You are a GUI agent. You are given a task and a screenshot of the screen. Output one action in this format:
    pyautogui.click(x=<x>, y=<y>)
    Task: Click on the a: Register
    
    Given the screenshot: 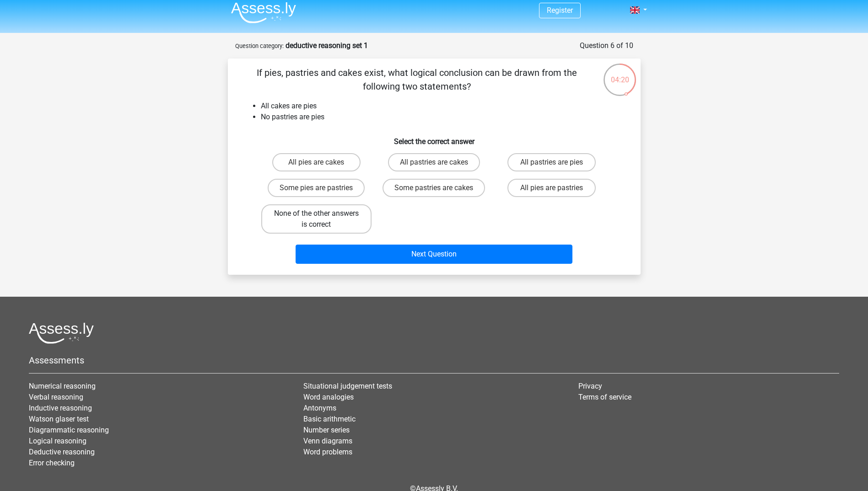 What is the action you would take?
    pyautogui.click(x=560, y=10)
    